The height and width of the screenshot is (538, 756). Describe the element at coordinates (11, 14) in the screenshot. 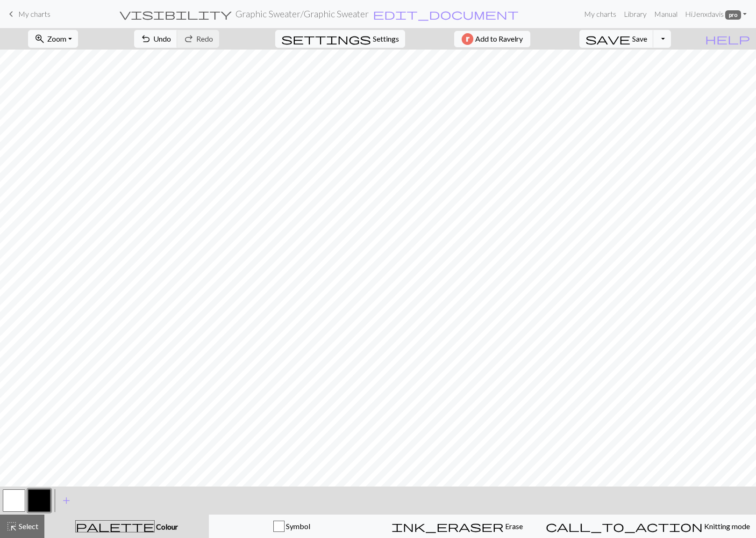

I see `span: keyboard_arrow_left` at that location.